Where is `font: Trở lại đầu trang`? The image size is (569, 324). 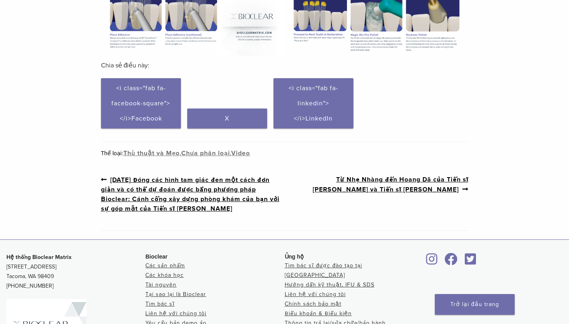
font: Trở lại đầu trang is located at coordinates (475, 304).